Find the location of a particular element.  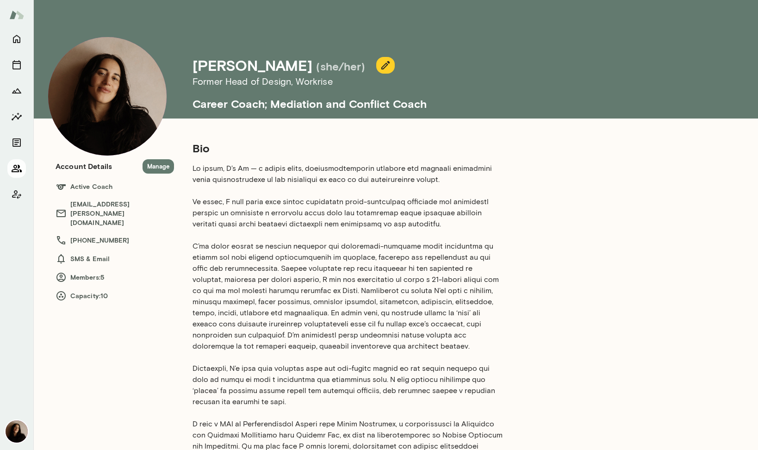

h6: Former Head of Design , Workrise is located at coordinates (470, 81).